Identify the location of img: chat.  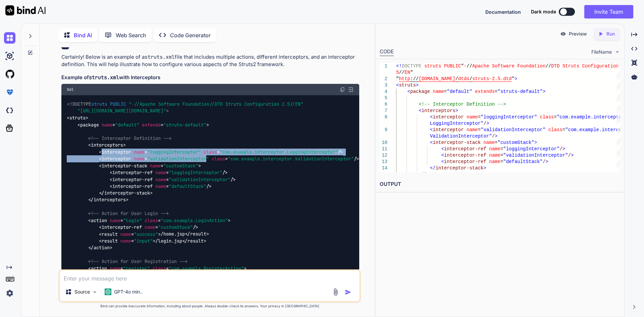
(10, 38).